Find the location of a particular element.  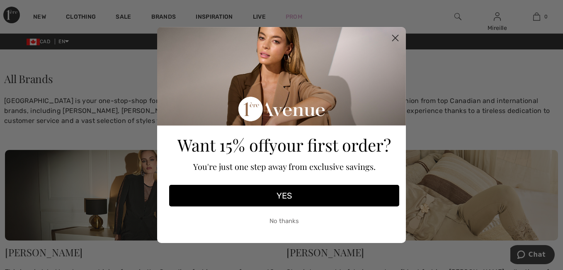

button: YES is located at coordinates (284, 195).